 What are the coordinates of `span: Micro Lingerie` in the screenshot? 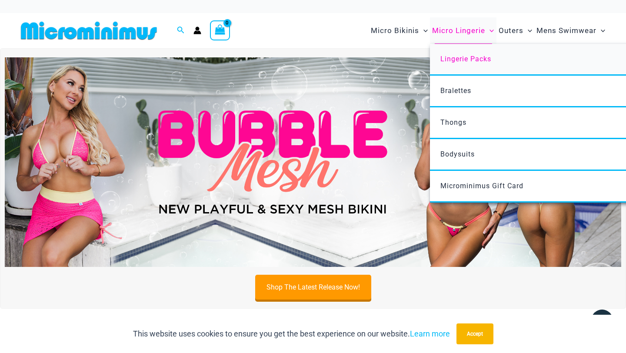 It's located at (458, 30).